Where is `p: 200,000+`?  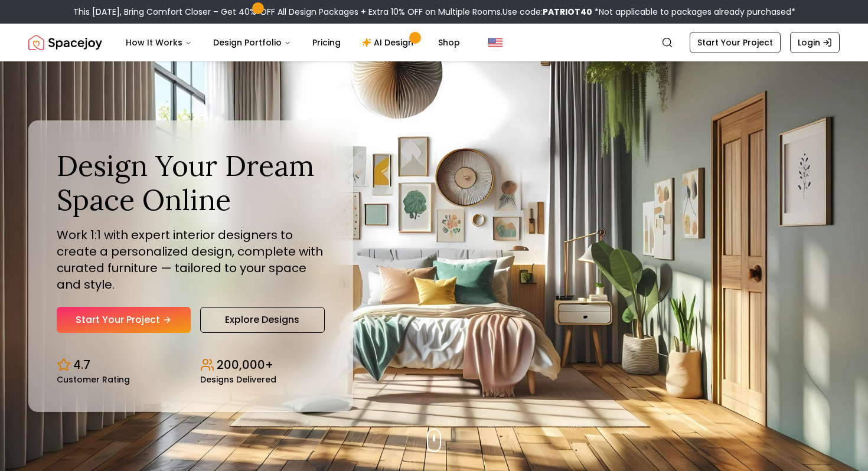 p: 200,000+ is located at coordinates (245, 365).